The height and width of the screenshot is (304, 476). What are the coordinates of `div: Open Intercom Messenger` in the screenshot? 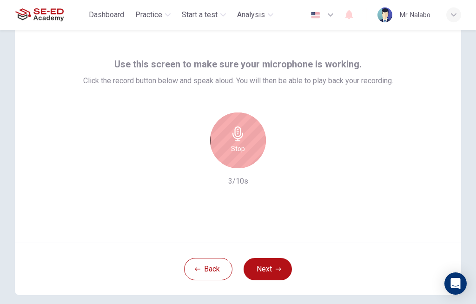 It's located at (455, 283).